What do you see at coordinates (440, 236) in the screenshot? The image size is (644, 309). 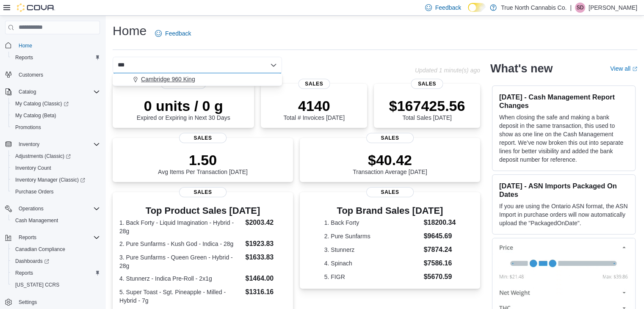 I see `dd: $9645.69` at bounding box center [440, 236].